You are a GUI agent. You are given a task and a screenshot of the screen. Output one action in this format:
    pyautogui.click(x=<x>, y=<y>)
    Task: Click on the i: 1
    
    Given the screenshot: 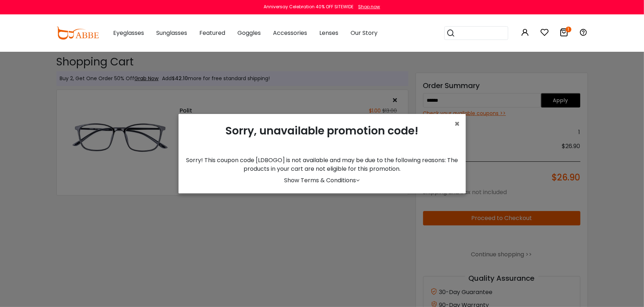 What is the action you would take?
    pyautogui.click(x=569, y=29)
    